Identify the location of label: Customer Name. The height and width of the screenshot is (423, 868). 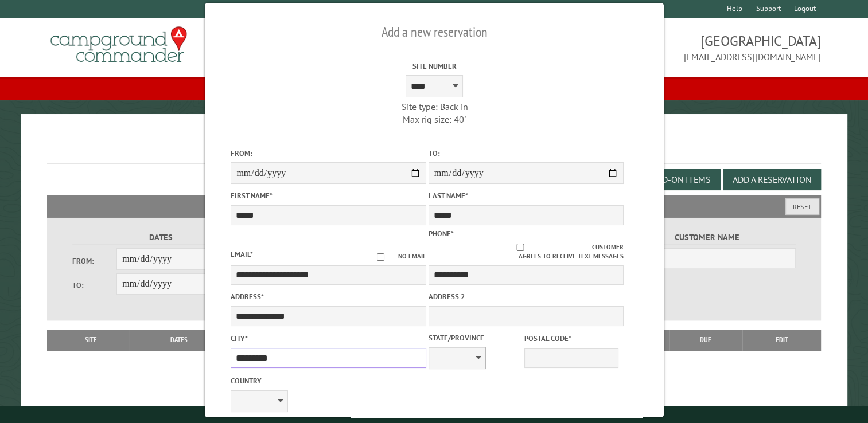
(707, 237).